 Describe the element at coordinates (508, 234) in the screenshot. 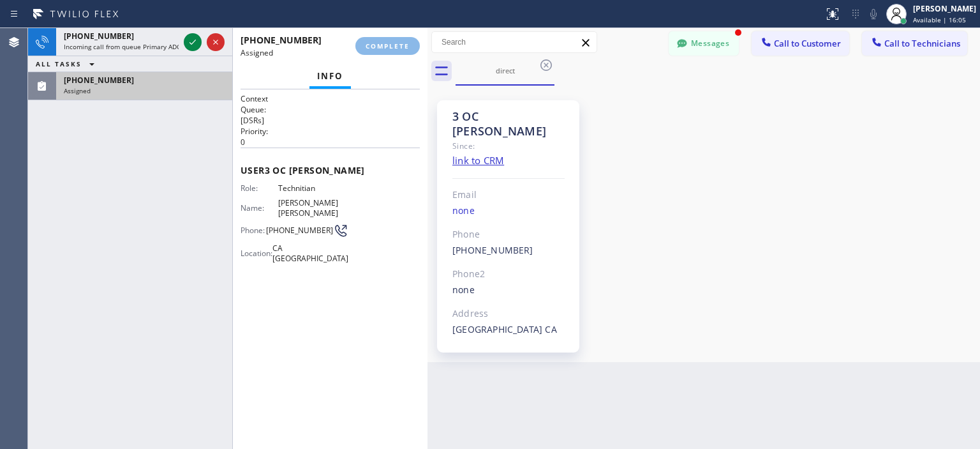

I see `div: Phone` at that location.